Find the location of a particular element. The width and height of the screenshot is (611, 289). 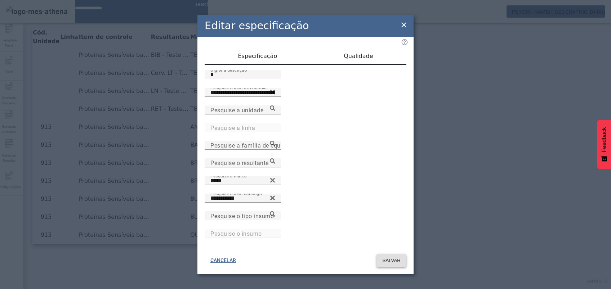

span: CANCELAR is located at coordinates (223, 261).